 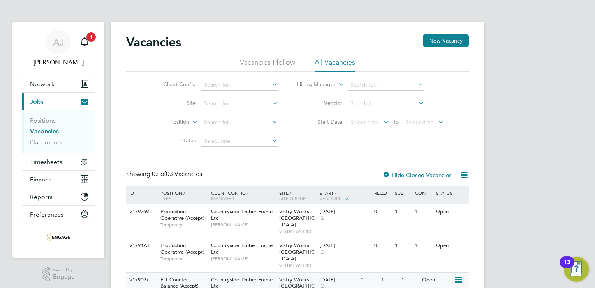 What do you see at coordinates (46, 142) in the screenshot?
I see `a: Placements` at bounding box center [46, 142].